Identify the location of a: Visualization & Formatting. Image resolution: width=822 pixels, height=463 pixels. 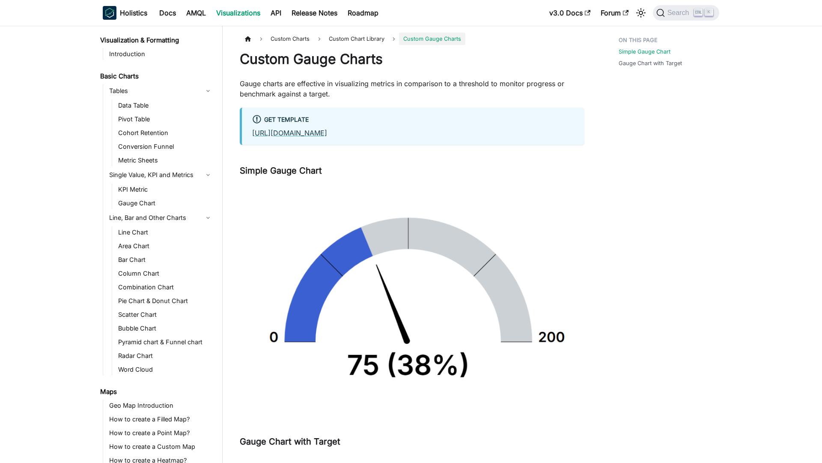
(156, 40).